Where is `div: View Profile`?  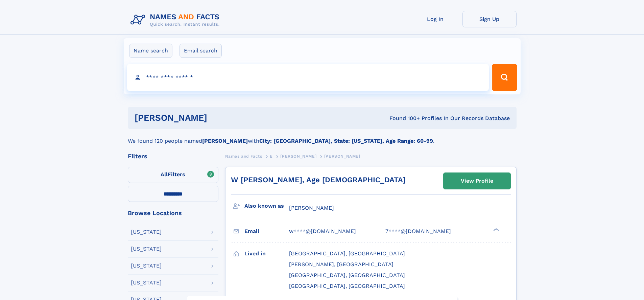
div: View Profile is located at coordinates (477, 181).